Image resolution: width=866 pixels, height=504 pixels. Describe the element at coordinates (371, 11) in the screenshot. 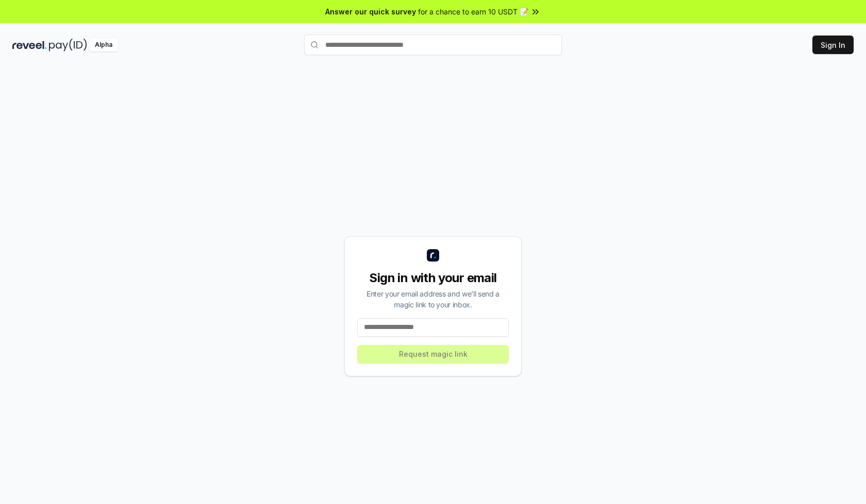

I see `span: Answer our quick survey` at that location.